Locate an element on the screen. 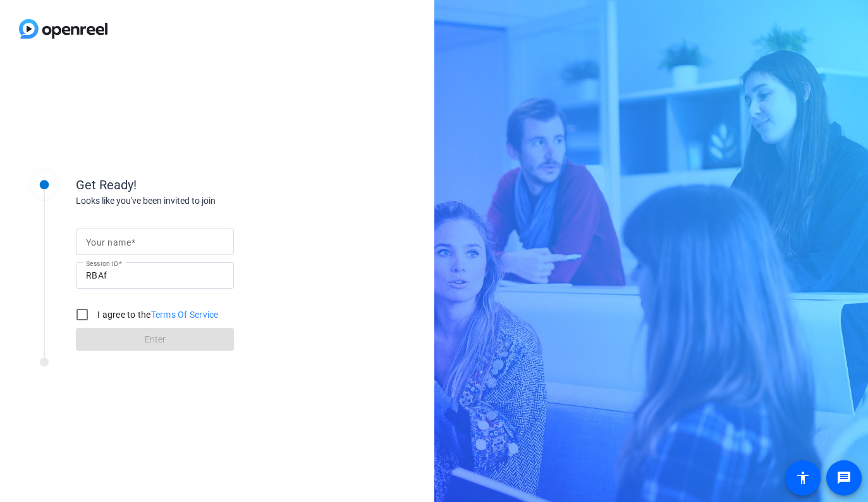 The image size is (868, 502). div: Looks like you've been invited to join is located at coordinates (203, 200).